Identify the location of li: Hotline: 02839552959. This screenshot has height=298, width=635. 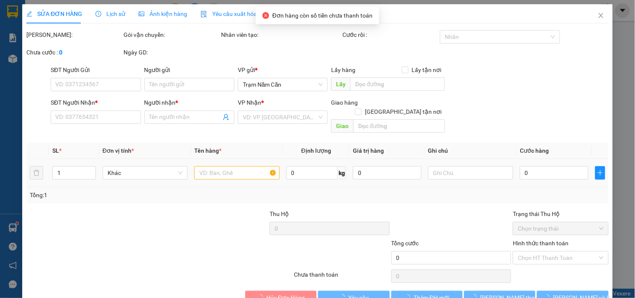
(214, 36).